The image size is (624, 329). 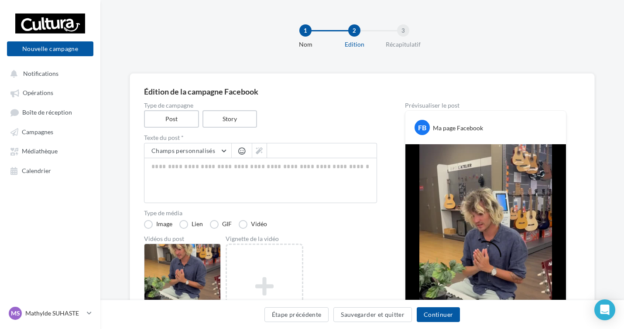 What do you see at coordinates (40, 151) in the screenshot?
I see `span: Médiathèque` at bounding box center [40, 151].